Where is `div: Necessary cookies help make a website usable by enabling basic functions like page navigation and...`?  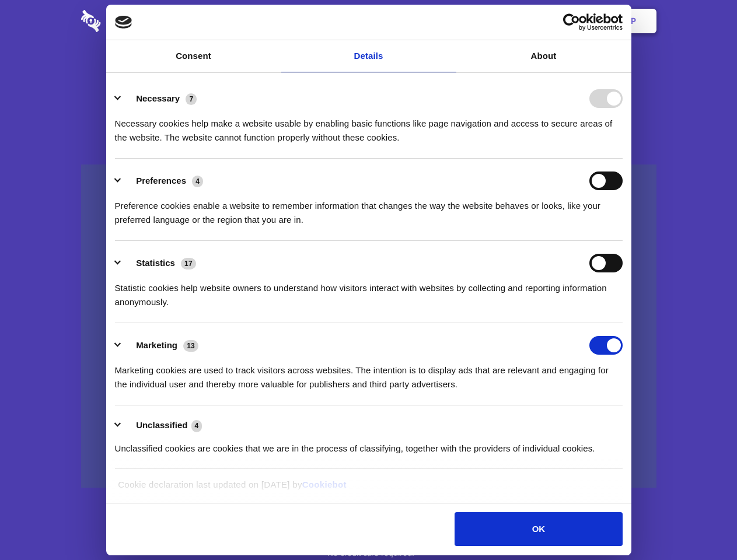
div: Necessary cookies help make a website usable by enabling basic functions like page navigation and... is located at coordinates (369, 126).